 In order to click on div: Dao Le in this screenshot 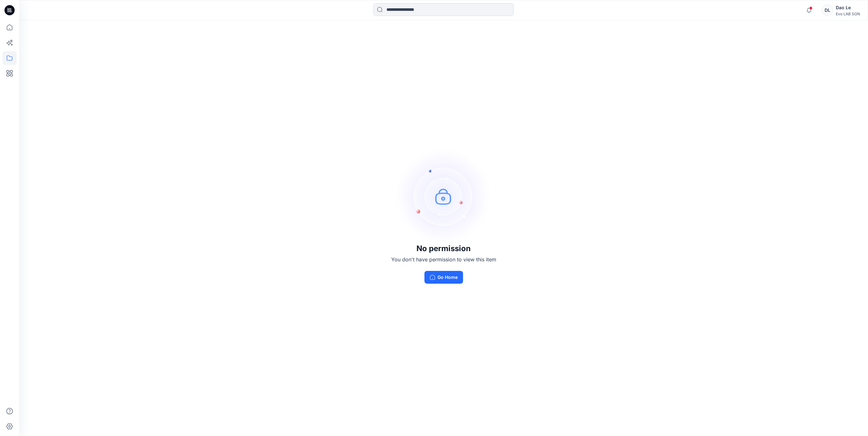, I will do `click(848, 7)`.